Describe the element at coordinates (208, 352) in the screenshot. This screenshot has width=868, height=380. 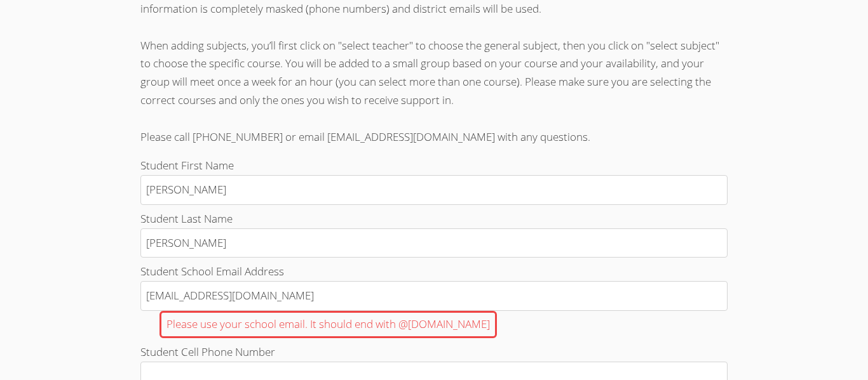
I see `span: Student Cell Phone Number` at that location.